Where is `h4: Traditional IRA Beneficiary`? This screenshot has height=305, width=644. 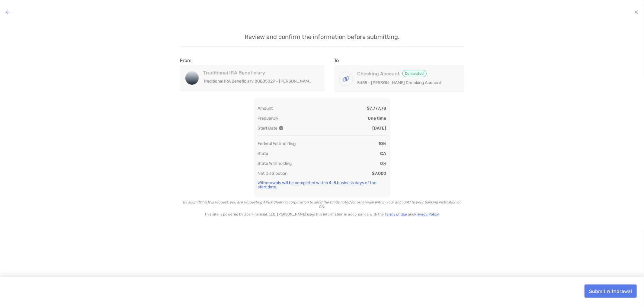 h4: Traditional IRA Beneficiary is located at coordinates (258, 73).